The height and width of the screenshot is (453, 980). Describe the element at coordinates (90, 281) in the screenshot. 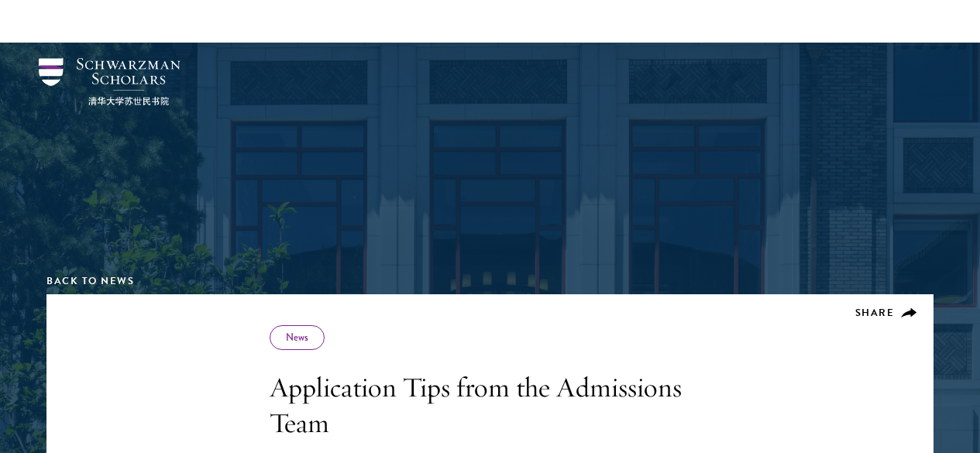

I see `a: Back to News` at that location.